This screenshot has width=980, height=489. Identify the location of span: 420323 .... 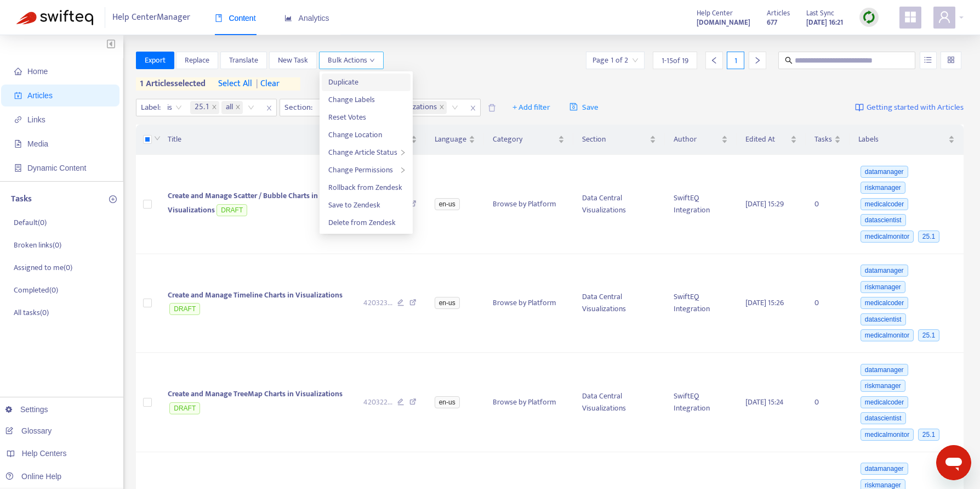
(378, 303).